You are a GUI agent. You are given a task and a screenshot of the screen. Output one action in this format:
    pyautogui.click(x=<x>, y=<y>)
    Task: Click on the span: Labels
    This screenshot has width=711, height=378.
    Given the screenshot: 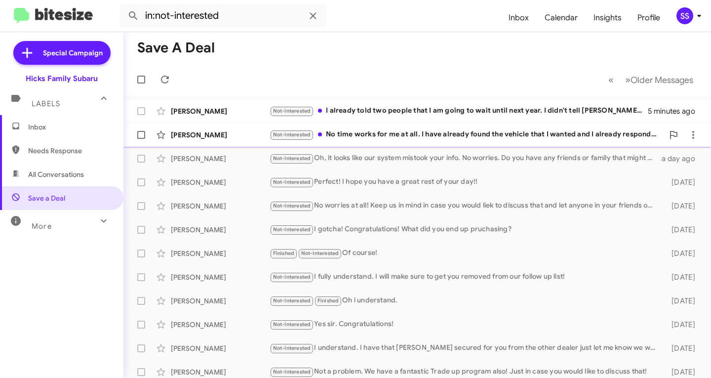 What is the action you would take?
    pyautogui.click(x=46, y=104)
    